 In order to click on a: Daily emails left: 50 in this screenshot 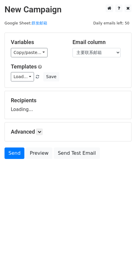, I will do `click(112, 23)`.